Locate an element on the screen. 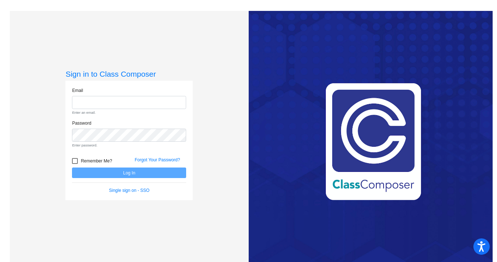  span: Remember Me? is located at coordinates (96, 161).